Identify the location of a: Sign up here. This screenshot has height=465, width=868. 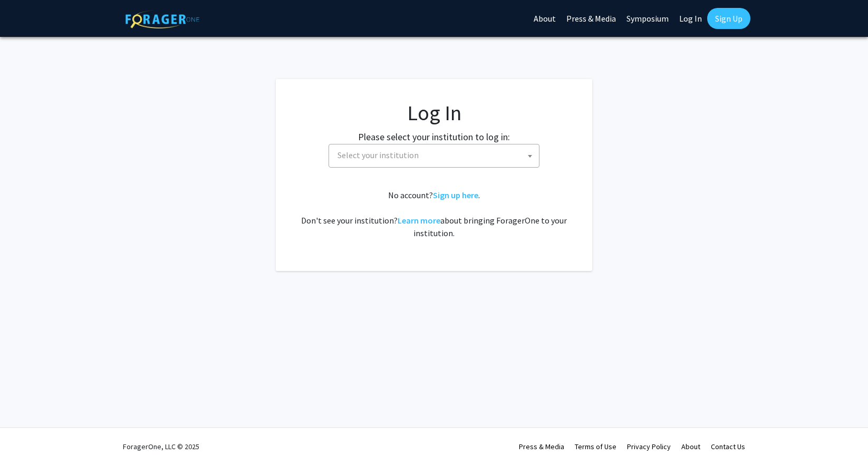
(456, 195).